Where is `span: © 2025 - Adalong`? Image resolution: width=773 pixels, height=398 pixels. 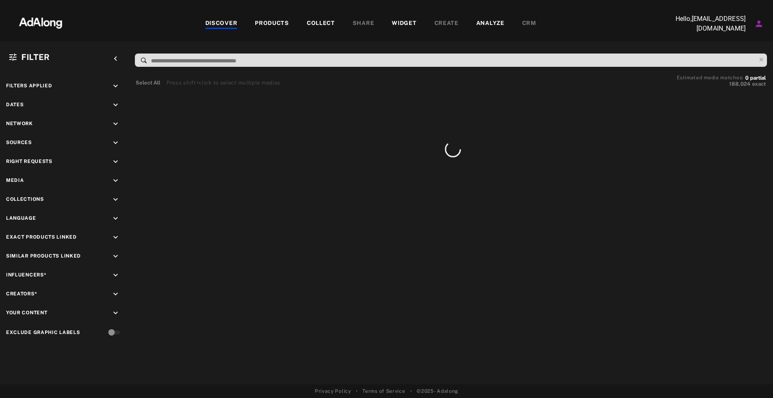
span: © 2025 - Adalong is located at coordinates (437, 391).